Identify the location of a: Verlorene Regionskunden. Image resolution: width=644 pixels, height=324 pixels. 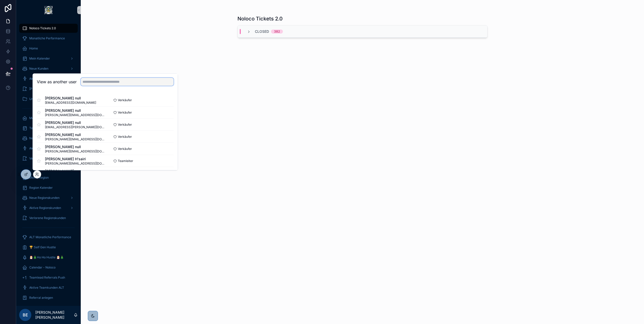
(48, 218).